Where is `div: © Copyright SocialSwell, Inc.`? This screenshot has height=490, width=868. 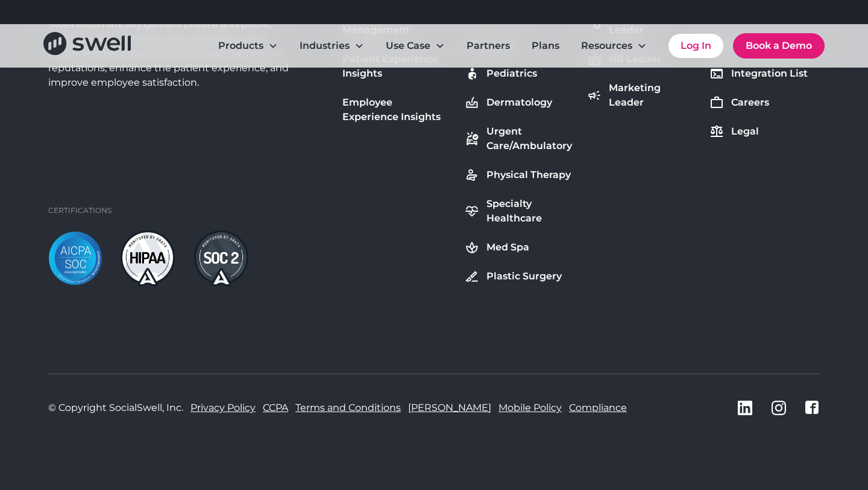 div: © Copyright SocialSwell, Inc. is located at coordinates (116, 407).